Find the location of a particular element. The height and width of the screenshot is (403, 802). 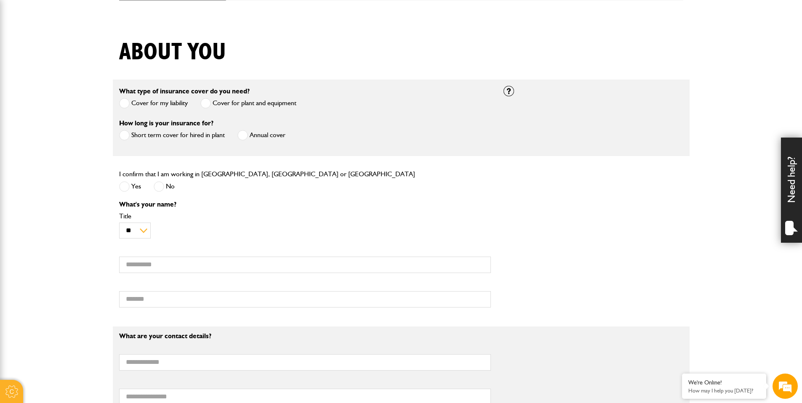

img: d_20077148190_company_1631870298795_20077148190 is located at coordinates (25, 53).